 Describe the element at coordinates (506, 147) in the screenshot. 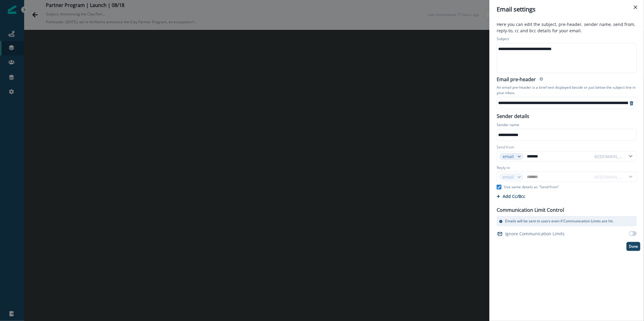

I see `label: Send from` at that location.